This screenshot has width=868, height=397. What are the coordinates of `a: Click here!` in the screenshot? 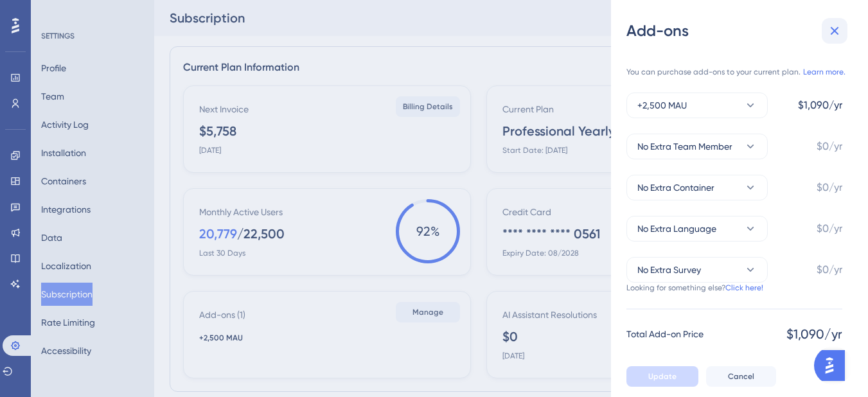 It's located at (744, 288).